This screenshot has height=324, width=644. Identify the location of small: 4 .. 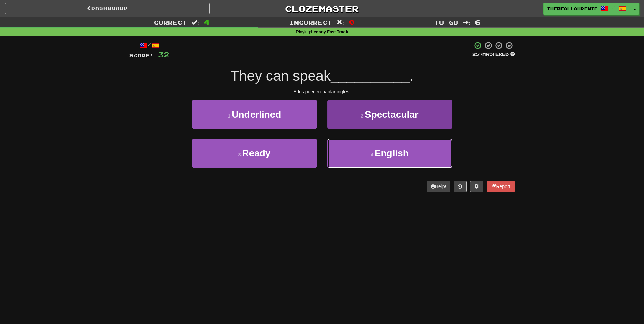
(372, 154).